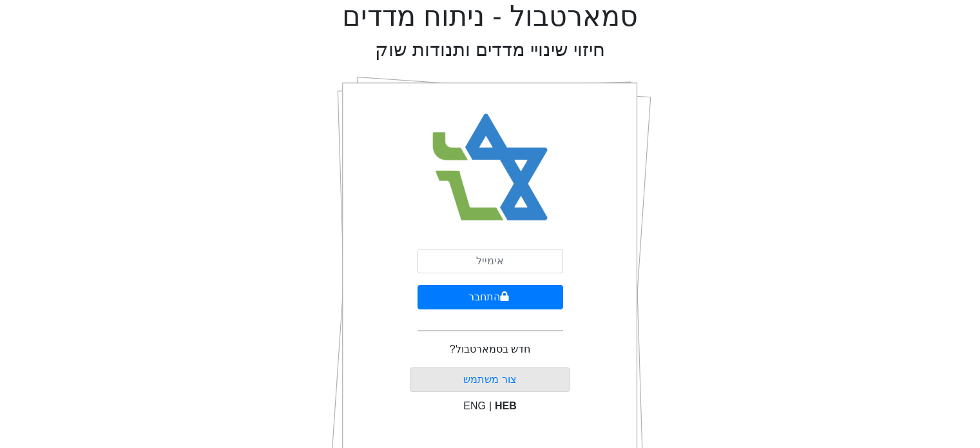  I want to click on span: HEB, so click(506, 405).